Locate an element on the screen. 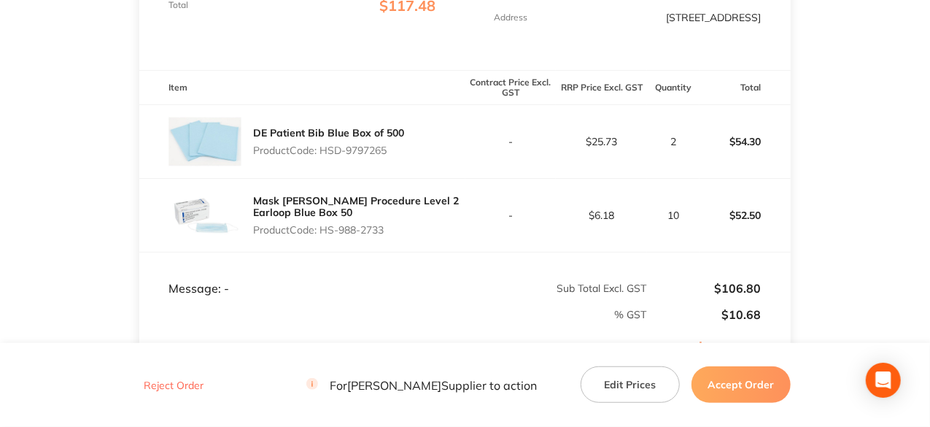 This screenshot has height=427, width=930. img: aXBuem1icg is located at coordinates (205, 141).